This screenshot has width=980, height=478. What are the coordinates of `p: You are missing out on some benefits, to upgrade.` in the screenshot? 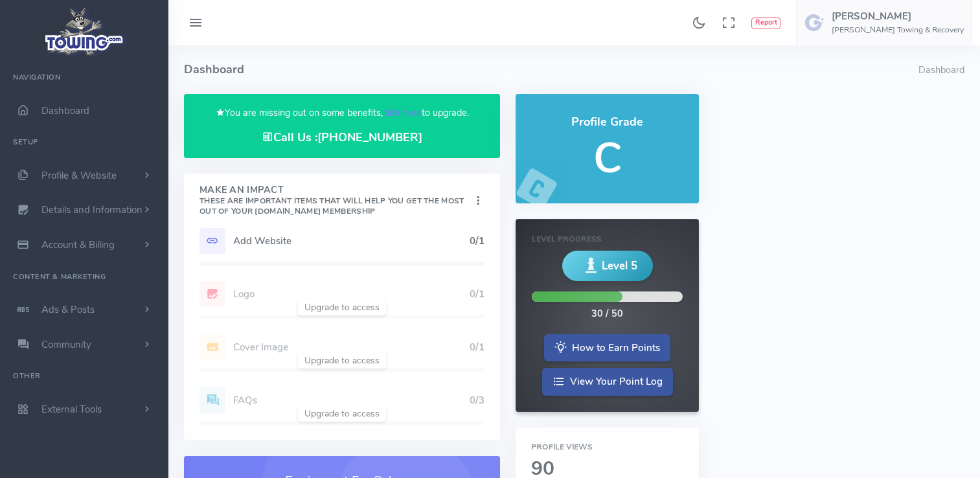 It's located at (342, 113).